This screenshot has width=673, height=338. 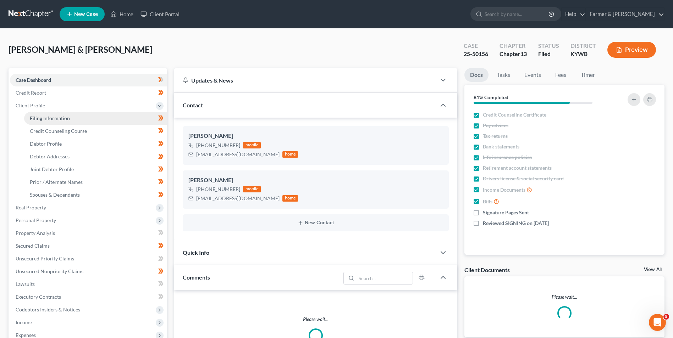 I want to click on a: Property Analysis, so click(x=88, y=233).